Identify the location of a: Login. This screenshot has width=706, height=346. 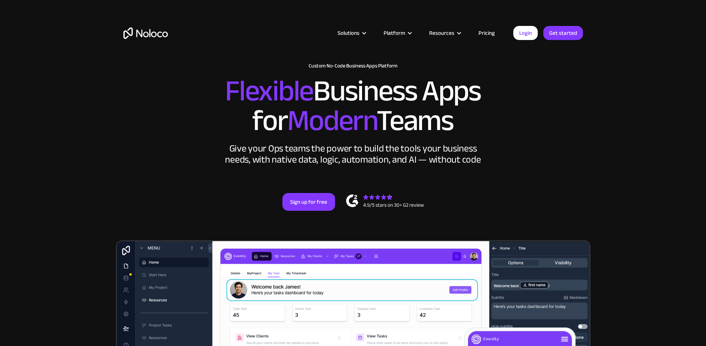
(525, 33).